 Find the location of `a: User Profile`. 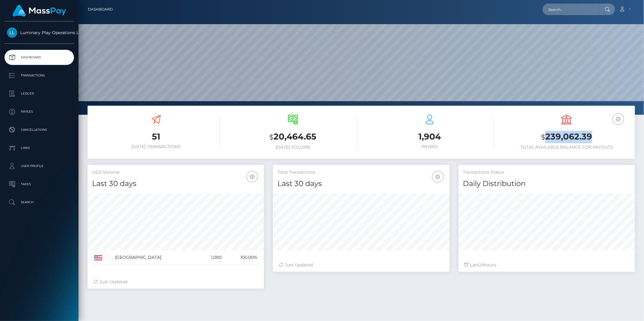

a: User Profile is located at coordinates (39, 166).